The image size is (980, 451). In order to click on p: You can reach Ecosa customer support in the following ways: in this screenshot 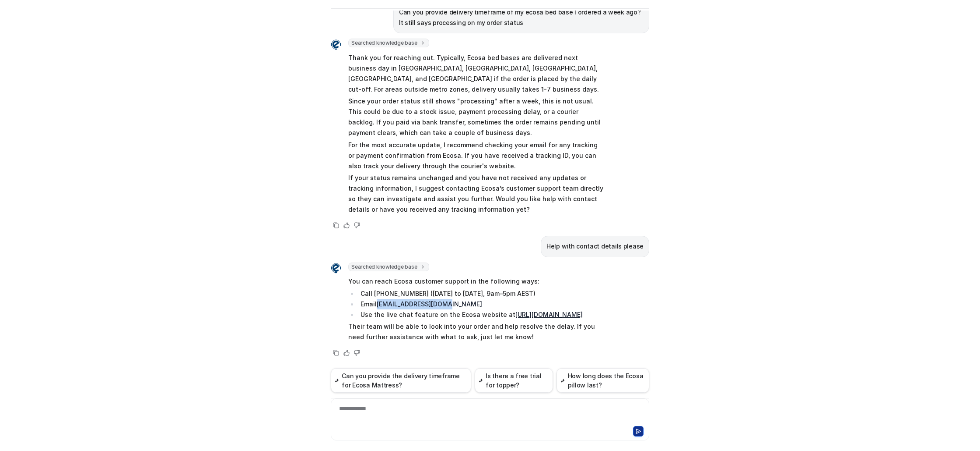, I will do `click(477, 281)`.